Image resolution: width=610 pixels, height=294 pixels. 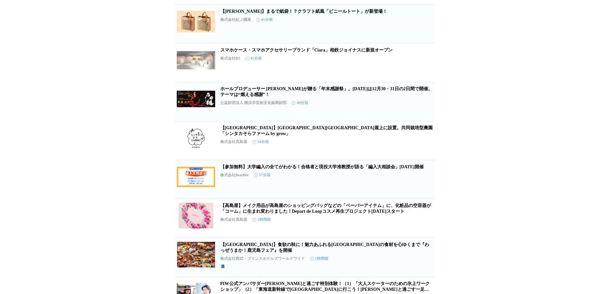 I want to click on time: 57分前, so click(x=262, y=175).